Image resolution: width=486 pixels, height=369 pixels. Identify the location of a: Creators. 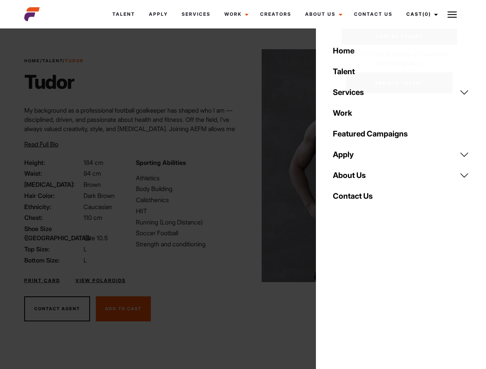
(275, 14).